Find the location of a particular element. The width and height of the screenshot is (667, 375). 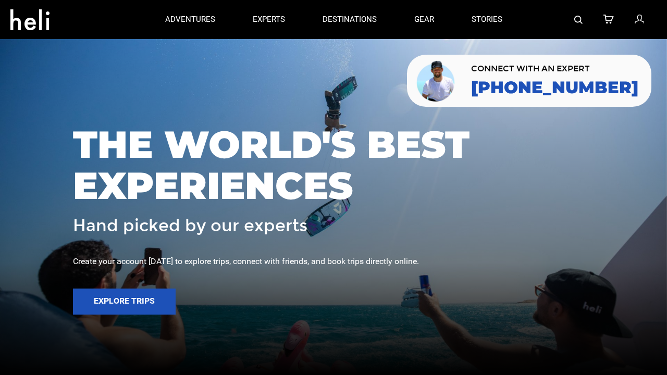

span: THE WORLD'S BEST EXPERIENCES is located at coordinates (334, 165).